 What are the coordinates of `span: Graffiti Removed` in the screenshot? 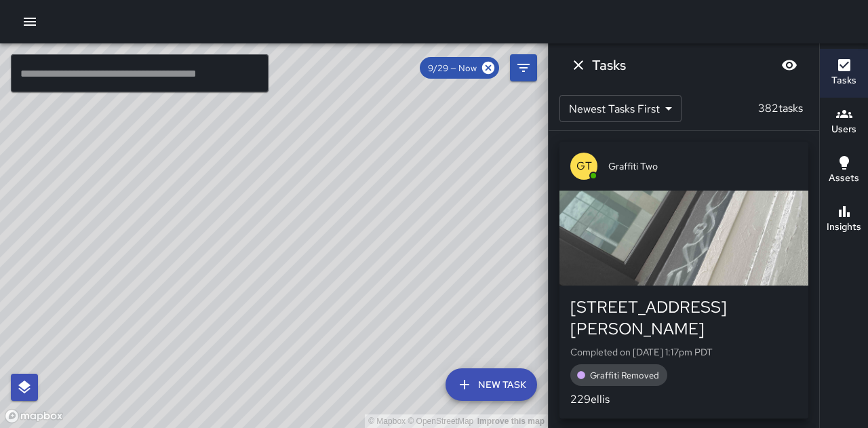 It's located at (625, 375).